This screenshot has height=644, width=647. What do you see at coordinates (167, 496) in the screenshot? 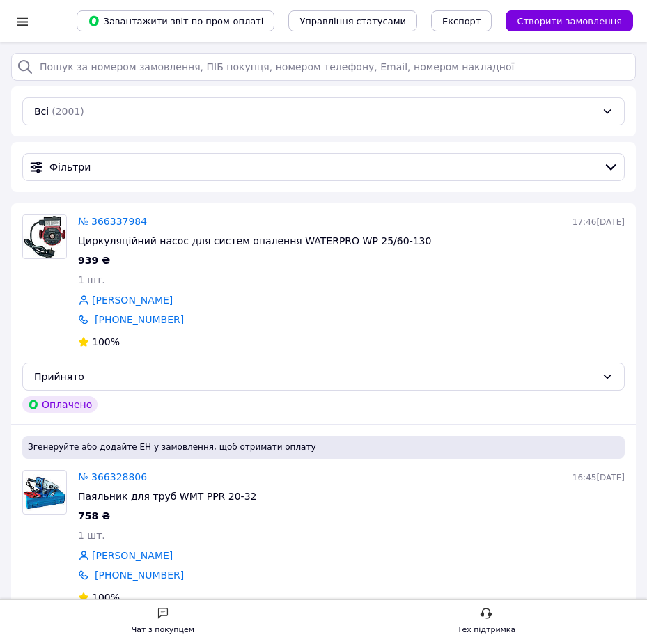
I see `span: Паяльник для труб WMT PPR 20-32` at bounding box center [167, 496].